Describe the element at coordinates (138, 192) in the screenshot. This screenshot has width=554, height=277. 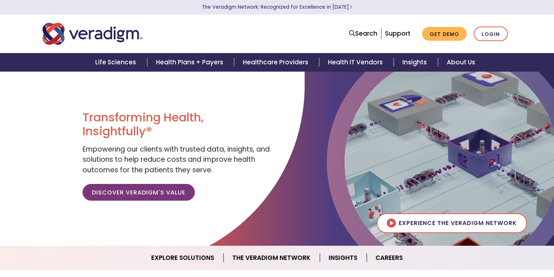
I see `a: Discover Veradigm's Value` at that location.